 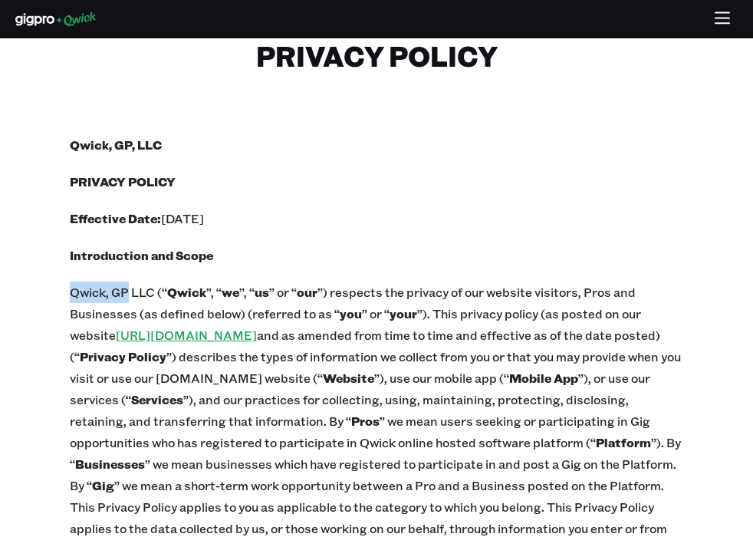 What do you see at coordinates (116, 144) in the screenshot?
I see `b: Qwick, GP, LLC` at bounding box center [116, 144].